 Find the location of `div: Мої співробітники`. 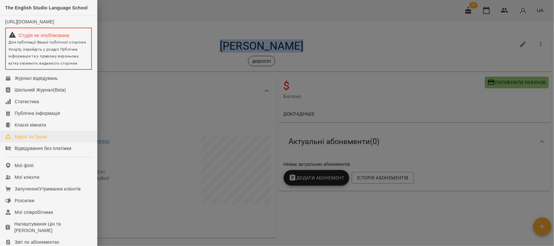

div: Мої співробітники is located at coordinates (34, 212).